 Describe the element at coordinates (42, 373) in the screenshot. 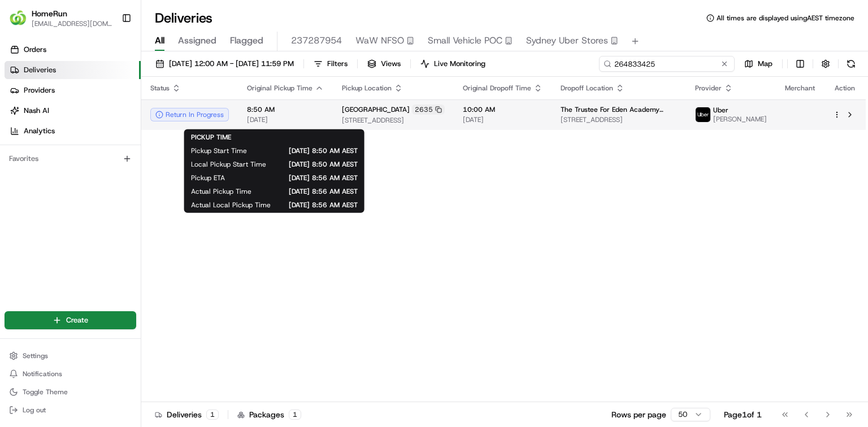

I see `span: Notifications` at that location.